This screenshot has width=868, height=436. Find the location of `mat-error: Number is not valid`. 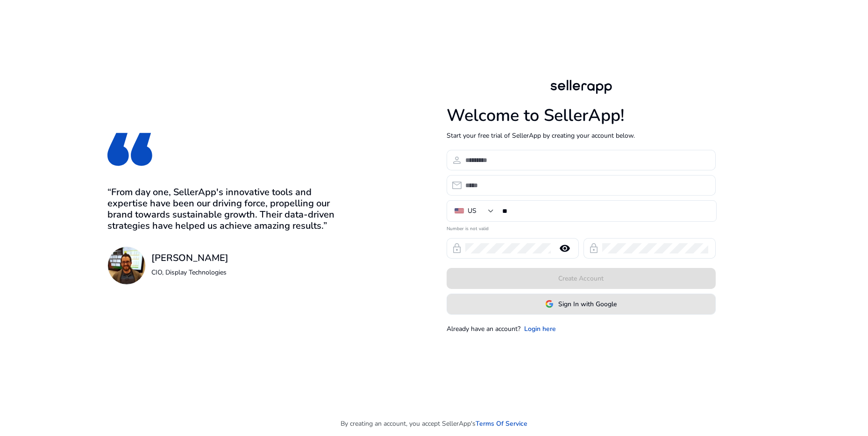

mat-error: Number is not valid is located at coordinates (581, 227).